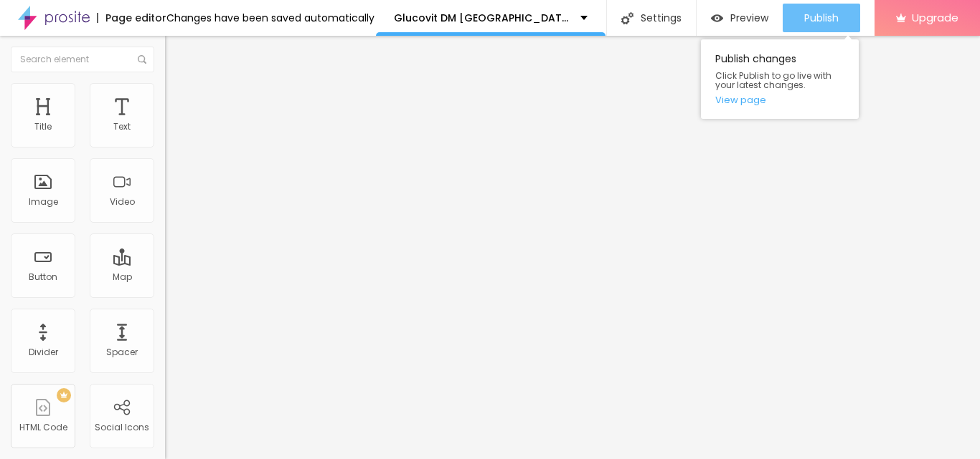  What do you see at coordinates (122, 278) in the screenshot?
I see `div: Map` at bounding box center [122, 278].